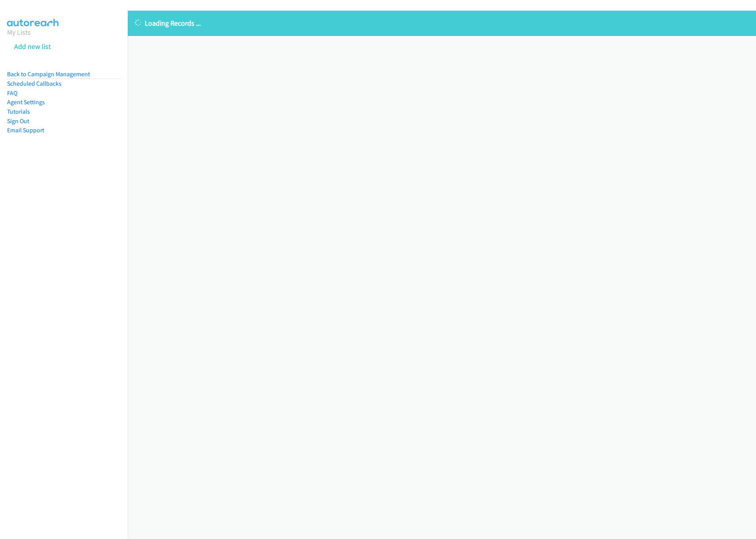 Image resolution: width=756 pixels, height=539 pixels. I want to click on a: Scheduled Callbacks, so click(34, 83).